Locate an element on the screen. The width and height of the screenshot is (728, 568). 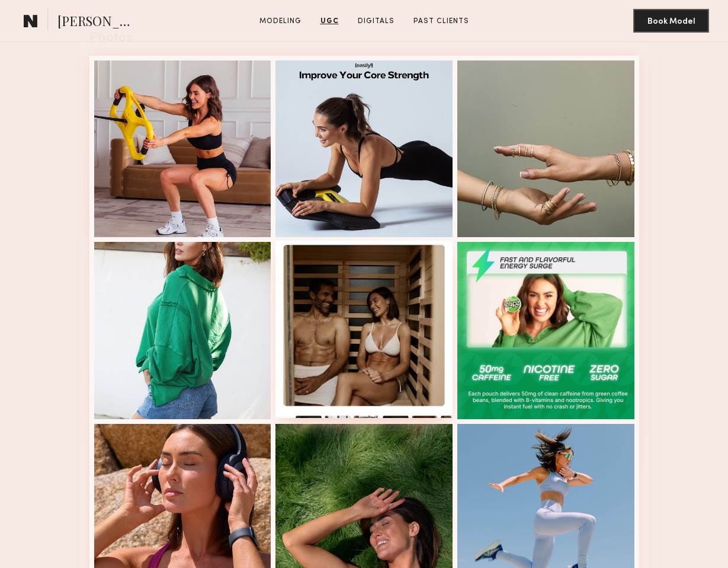
button: Book Model is located at coordinates (671, 20).